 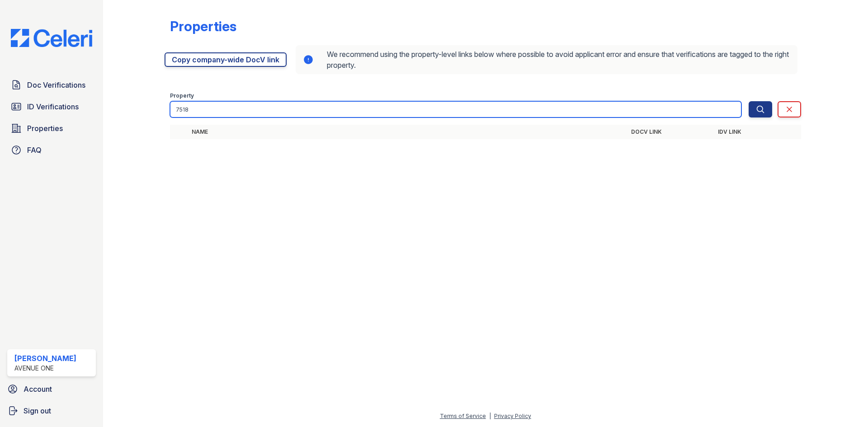 I want to click on a: FAQ, so click(x=52, y=150).